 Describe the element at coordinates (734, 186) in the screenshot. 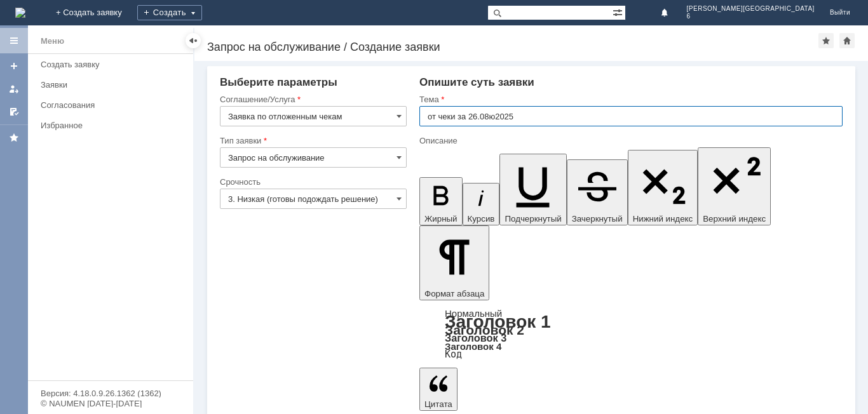

I see `button: Верхний индекс` at that location.